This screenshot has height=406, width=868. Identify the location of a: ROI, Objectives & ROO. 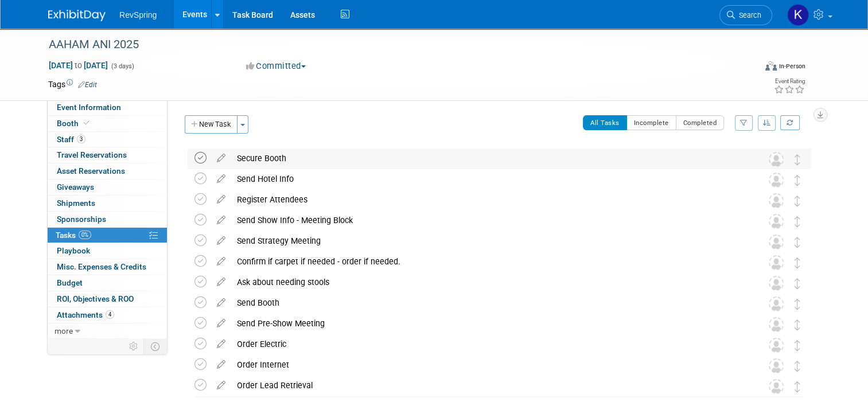
(107, 299).